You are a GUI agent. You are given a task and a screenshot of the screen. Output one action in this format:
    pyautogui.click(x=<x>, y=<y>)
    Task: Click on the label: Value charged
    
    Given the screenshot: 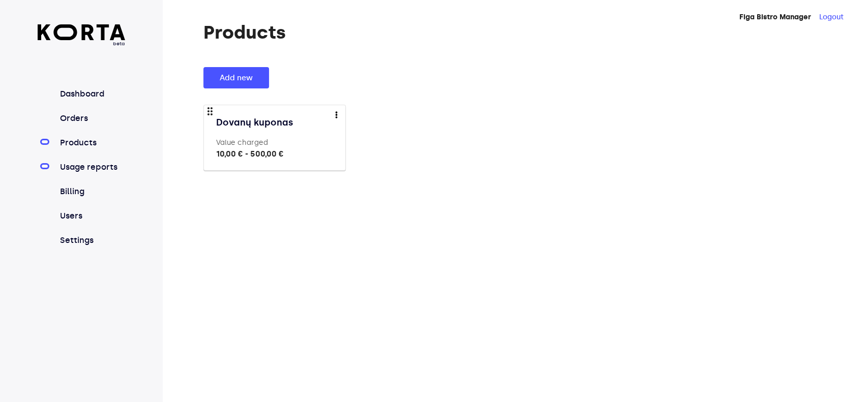 What is the action you would take?
    pyautogui.click(x=242, y=142)
    